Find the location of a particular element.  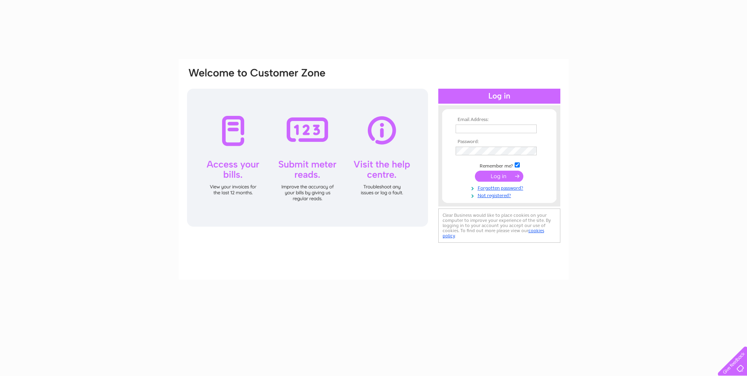

td: Remember me? is located at coordinates (499, 165).